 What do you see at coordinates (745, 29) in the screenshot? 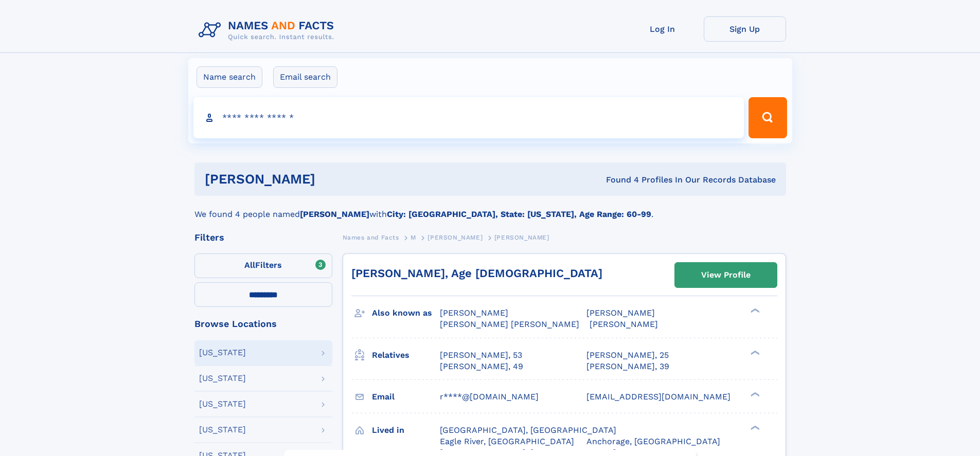
I see `a: Sign Up` at bounding box center [745, 29].